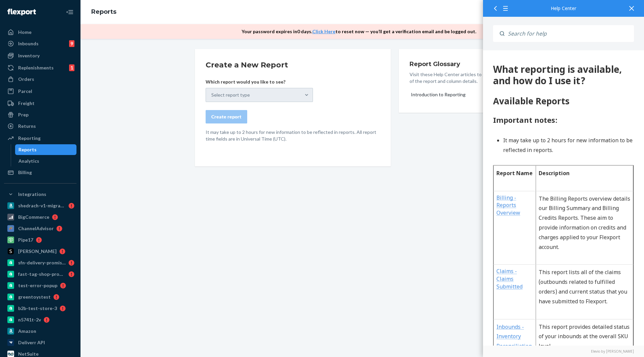 This screenshot has height=357, width=644. I want to click on a: Prep, so click(40, 115).